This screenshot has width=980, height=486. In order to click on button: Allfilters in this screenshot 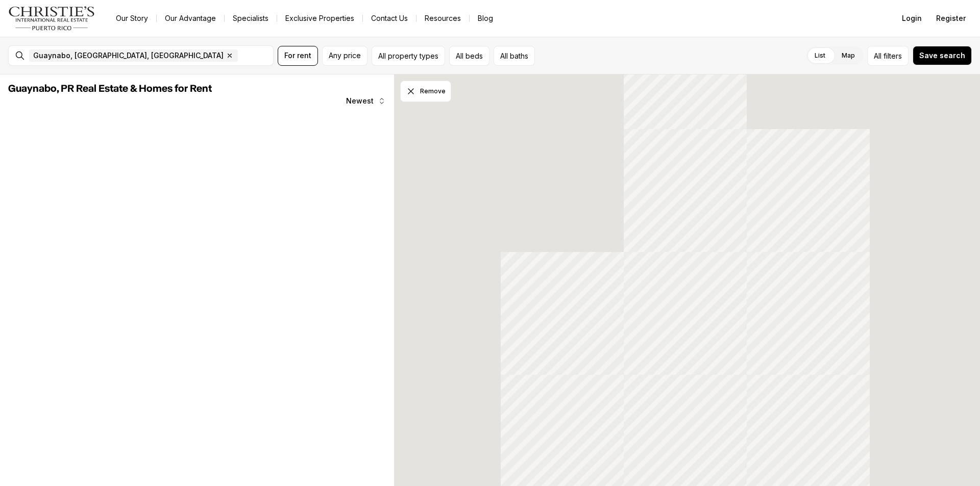, I will do `click(888, 56)`.